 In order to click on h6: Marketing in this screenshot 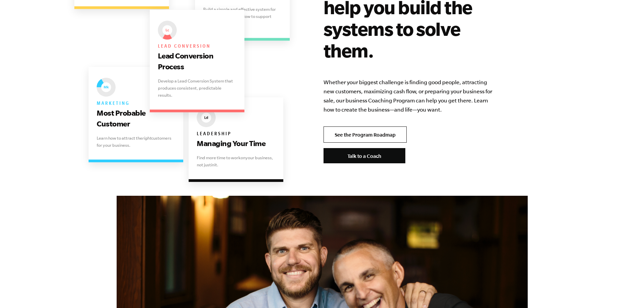, I will do `click(136, 104)`.